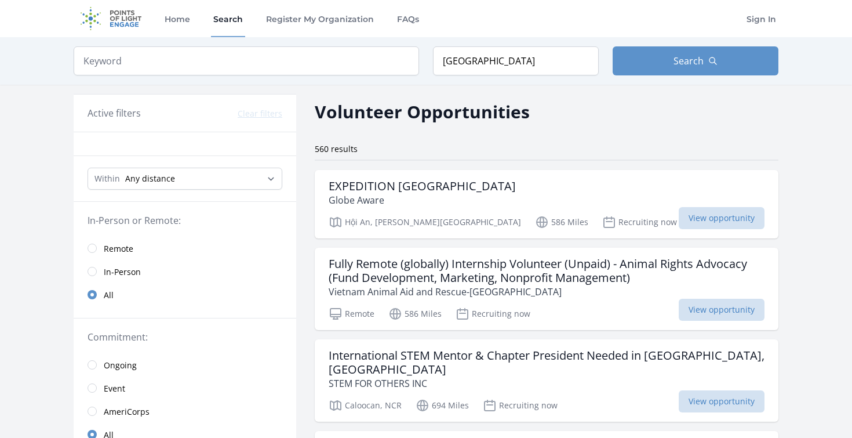 This screenshot has width=852, height=438. What do you see at coordinates (688, 61) in the screenshot?
I see `span: Search` at bounding box center [688, 61].